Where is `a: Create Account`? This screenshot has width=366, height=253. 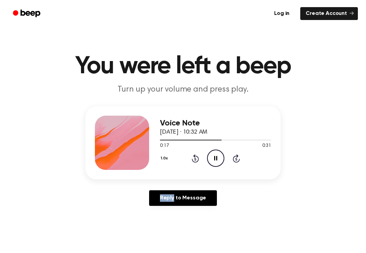
a: Create Account is located at coordinates (329, 14).